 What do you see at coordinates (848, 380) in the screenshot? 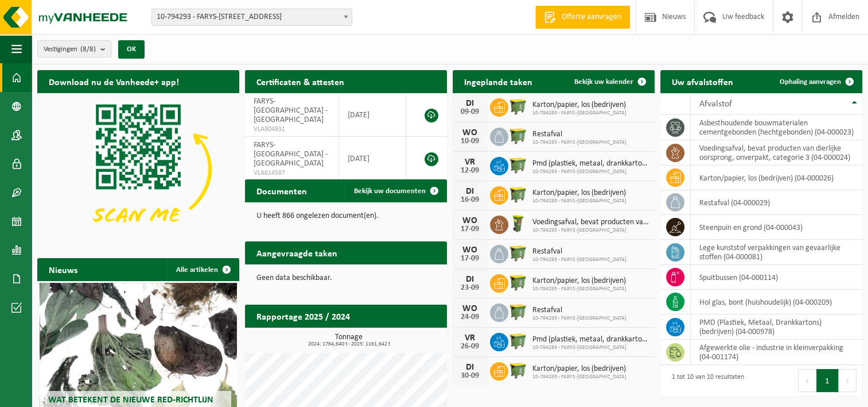
I see `button: Next` at bounding box center [848, 380].